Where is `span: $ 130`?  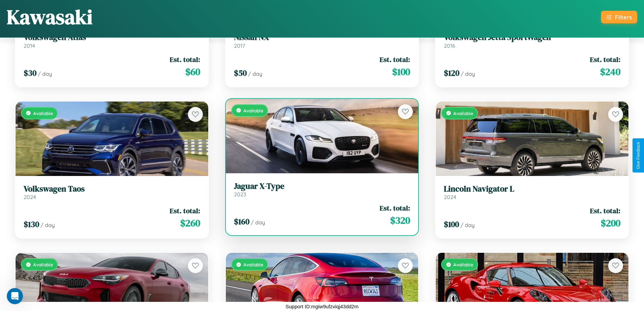
span: $ 130 is located at coordinates (31, 224).